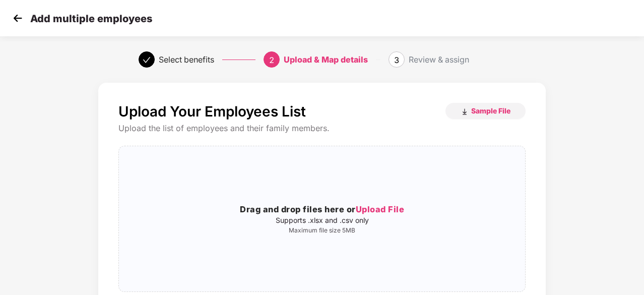 This screenshot has width=644, height=295. What do you see at coordinates (212, 111) in the screenshot?
I see `p: Upload Your Employees List` at bounding box center [212, 111].